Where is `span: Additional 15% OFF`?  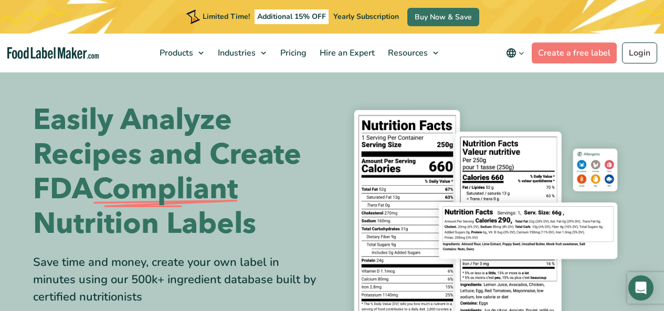
span: Additional 15% OFF is located at coordinates (291, 17).